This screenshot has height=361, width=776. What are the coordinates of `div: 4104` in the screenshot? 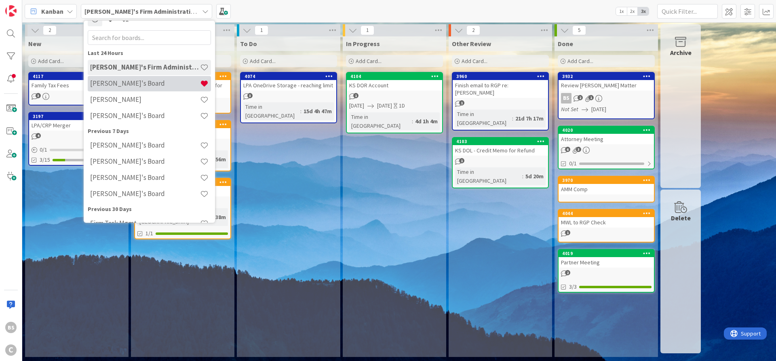 It's located at (396, 76).